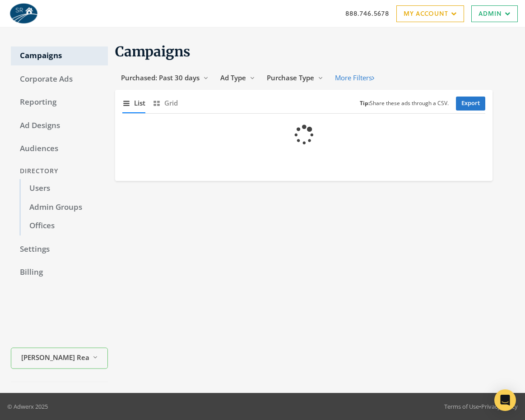 The width and height of the screenshot is (525, 420). I want to click on button: Ad Type, so click(237, 78).